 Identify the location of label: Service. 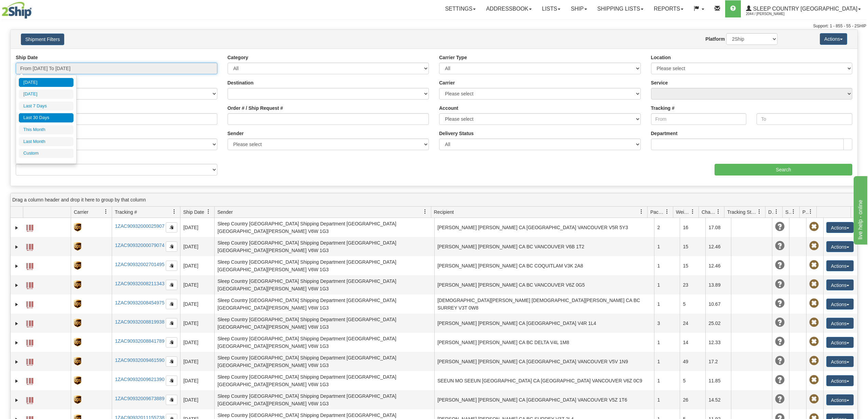
(660, 82).